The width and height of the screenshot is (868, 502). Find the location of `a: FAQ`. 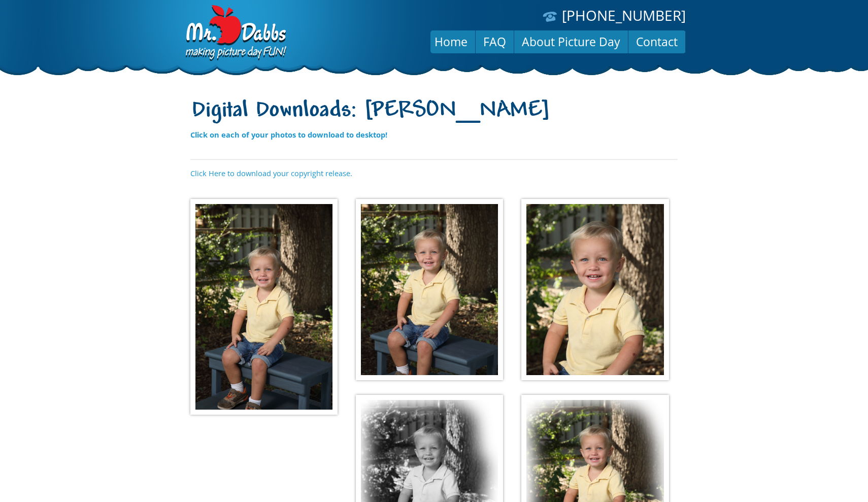

a: FAQ is located at coordinates (495, 41).